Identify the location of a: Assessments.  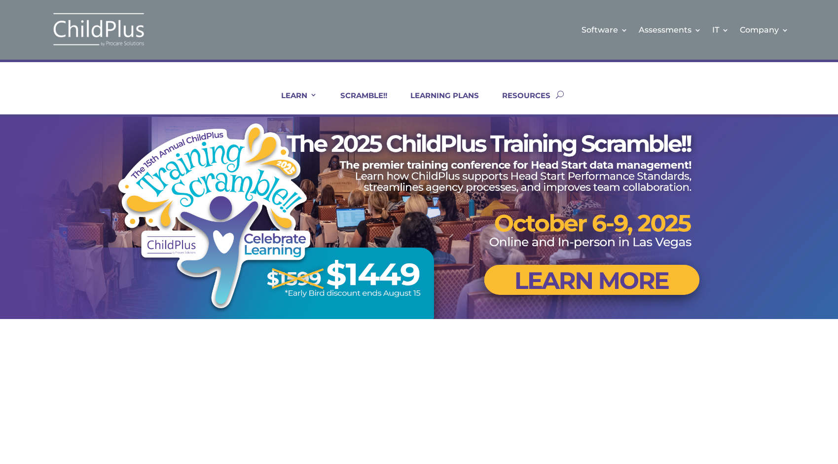
(670, 30).